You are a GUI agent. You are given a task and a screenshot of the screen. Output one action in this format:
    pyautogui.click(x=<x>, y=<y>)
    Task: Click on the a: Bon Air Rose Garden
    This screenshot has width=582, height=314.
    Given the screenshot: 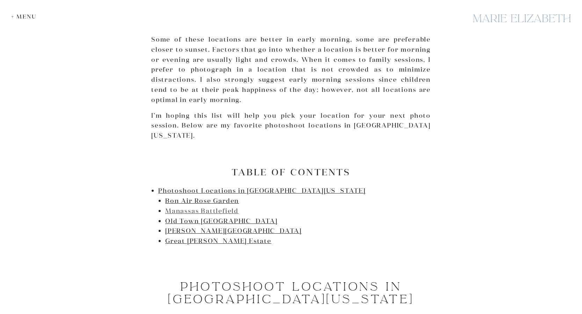 What is the action you would take?
    pyautogui.click(x=202, y=201)
    